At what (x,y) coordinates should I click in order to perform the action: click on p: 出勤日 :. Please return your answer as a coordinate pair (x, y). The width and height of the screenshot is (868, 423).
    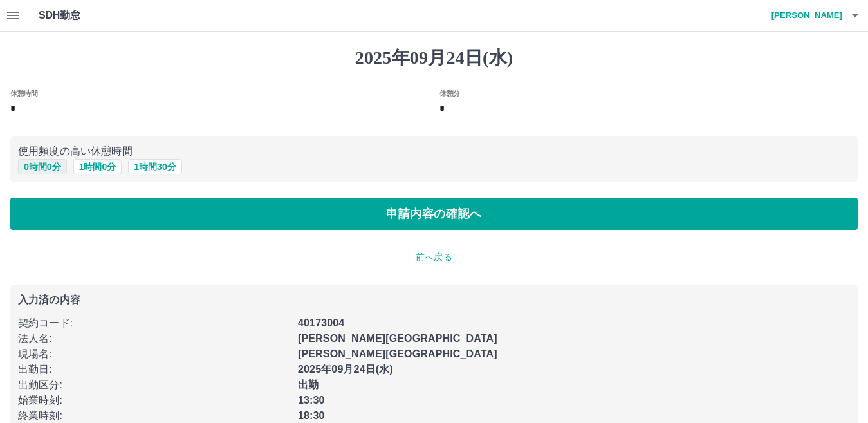
    Looking at the image, I should click on (153, 369).